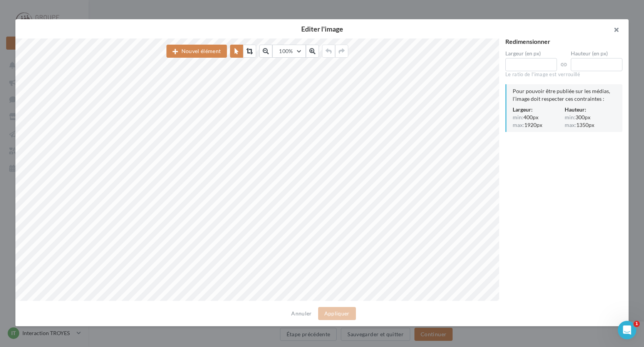  Describe the element at coordinates (538, 118) in the screenshot. I see `div: 400px` at that location.